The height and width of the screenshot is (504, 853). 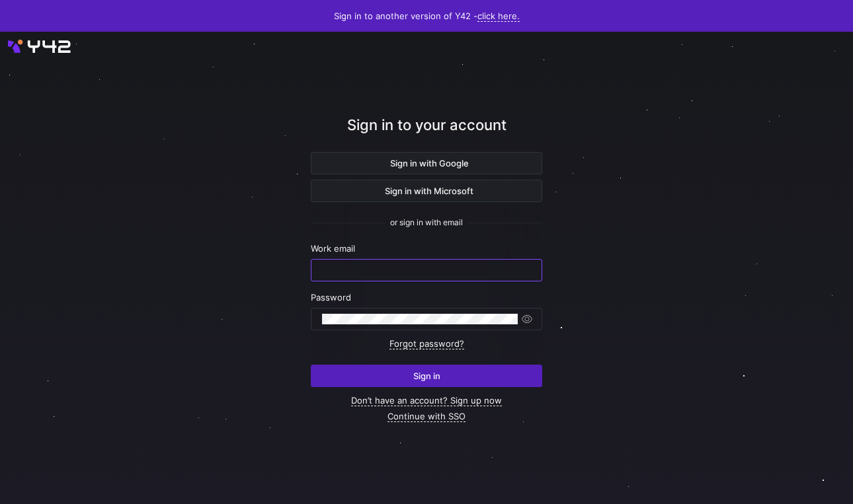 What do you see at coordinates (426, 416) in the screenshot?
I see `a: Continue with SSO` at bounding box center [426, 416].